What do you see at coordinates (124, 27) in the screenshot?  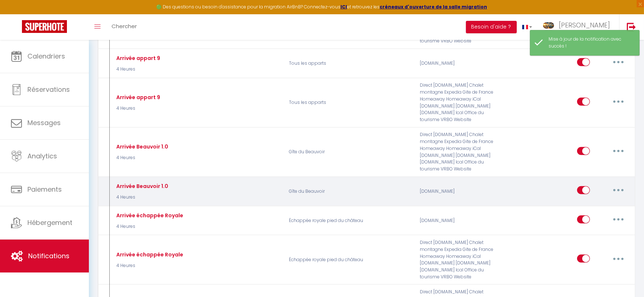 I see `a: Chercher` at bounding box center [124, 27].